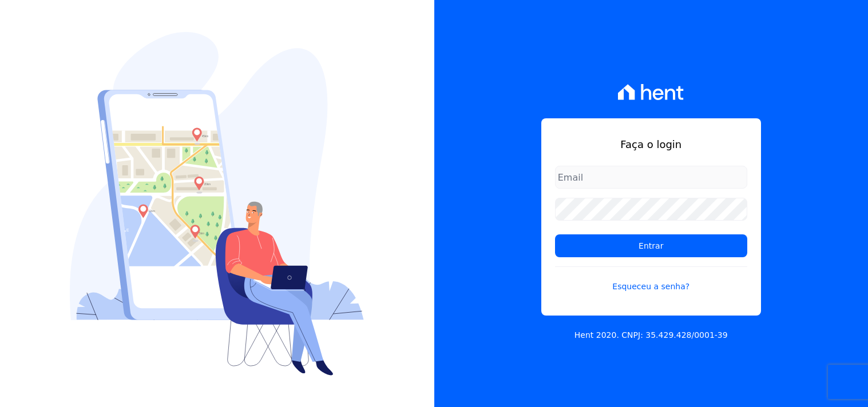  What do you see at coordinates (651, 280) in the screenshot?
I see `a: Esqueceu a senha?` at bounding box center [651, 280].